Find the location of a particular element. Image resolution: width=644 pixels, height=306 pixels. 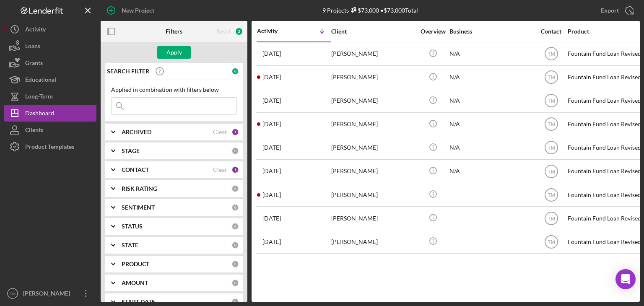

div: Client is located at coordinates (373, 32).